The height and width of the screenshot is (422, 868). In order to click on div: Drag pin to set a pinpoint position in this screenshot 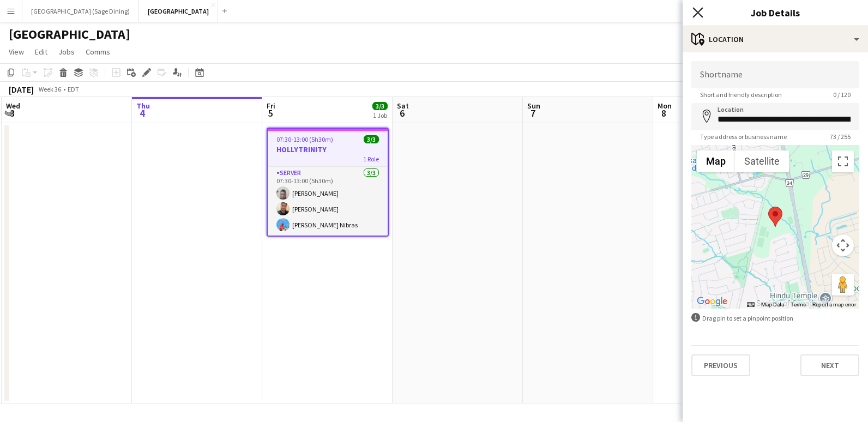, I will do `click(775, 318)`.